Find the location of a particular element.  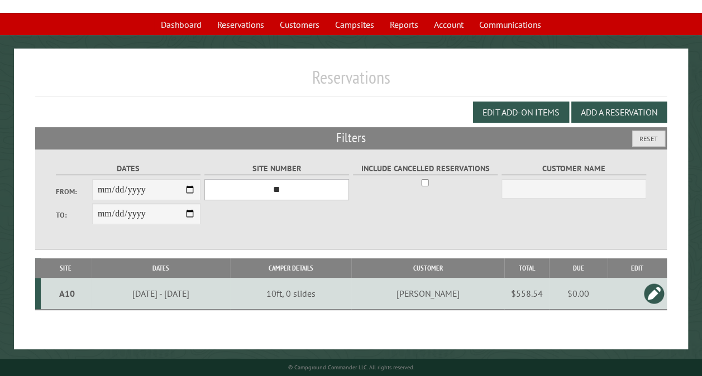

a: Campsites is located at coordinates (355, 25).